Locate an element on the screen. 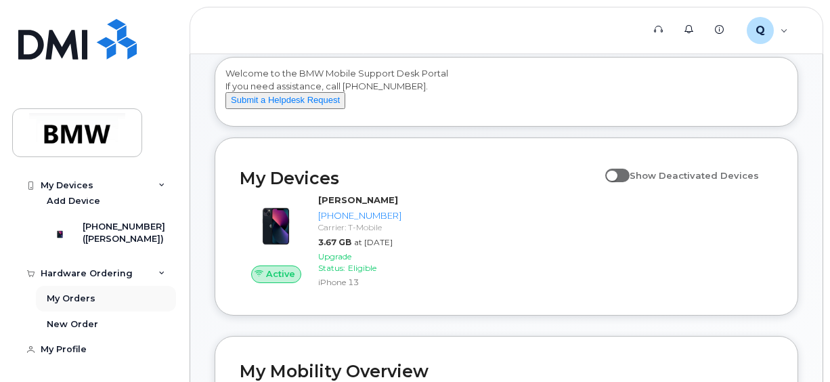 This screenshot has height=382, width=830. h2: My Mobility Overview is located at coordinates (506, 371).